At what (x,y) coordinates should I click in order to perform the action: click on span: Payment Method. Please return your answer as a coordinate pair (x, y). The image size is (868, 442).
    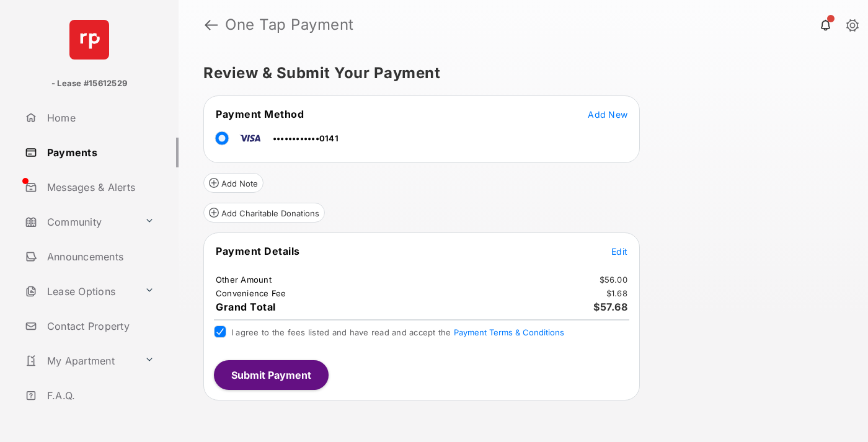
    Looking at the image, I should click on (260, 114).